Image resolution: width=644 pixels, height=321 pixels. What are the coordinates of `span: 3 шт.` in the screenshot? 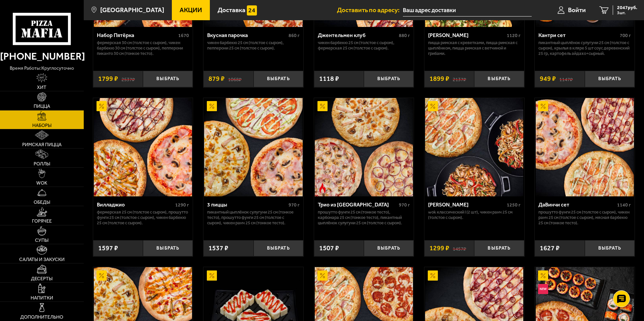 It's located at (627, 13).